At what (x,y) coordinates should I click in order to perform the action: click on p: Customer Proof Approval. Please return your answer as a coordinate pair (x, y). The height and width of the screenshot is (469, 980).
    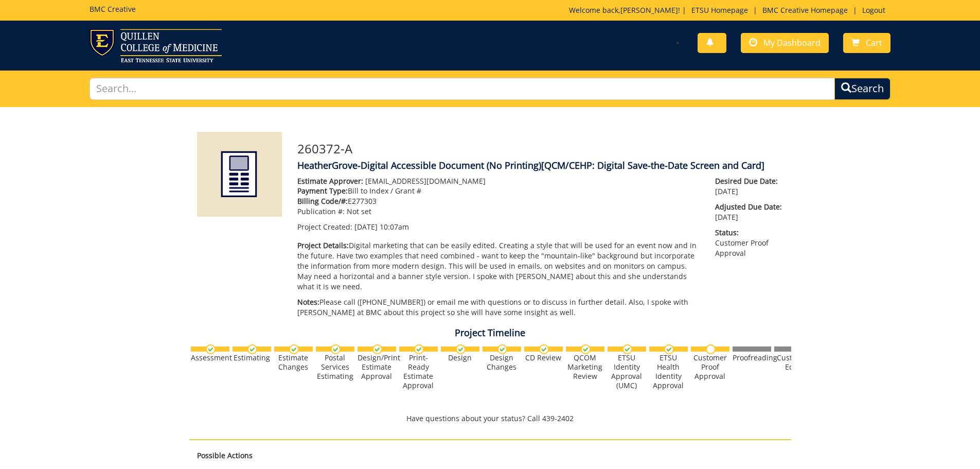
    Looking at the image, I should click on (749, 243).